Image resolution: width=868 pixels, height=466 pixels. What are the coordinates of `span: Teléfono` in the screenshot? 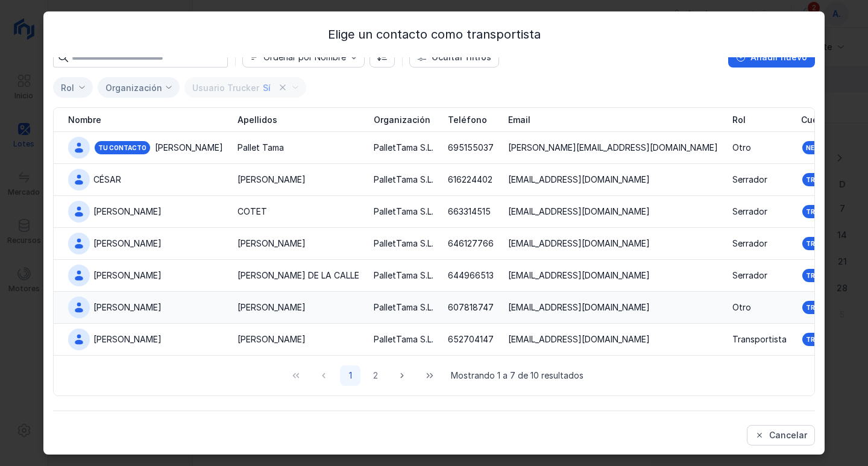 It's located at (467, 120).